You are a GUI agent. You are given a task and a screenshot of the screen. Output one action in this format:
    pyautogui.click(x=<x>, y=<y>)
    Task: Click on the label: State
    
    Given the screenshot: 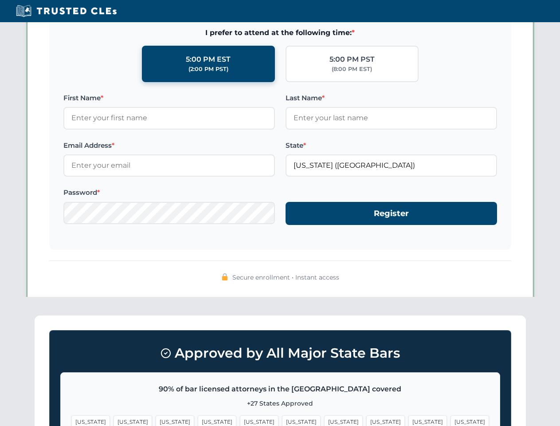 What is the action you would take?
    pyautogui.click(x=391, y=146)
    